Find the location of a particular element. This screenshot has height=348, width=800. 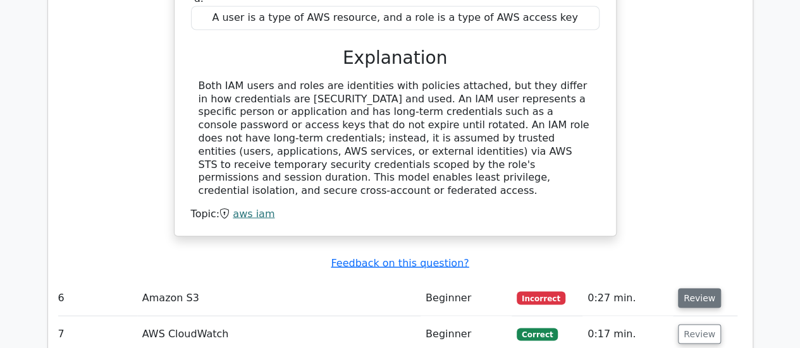

a: Feedback on this question? is located at coordinates (400, 262).